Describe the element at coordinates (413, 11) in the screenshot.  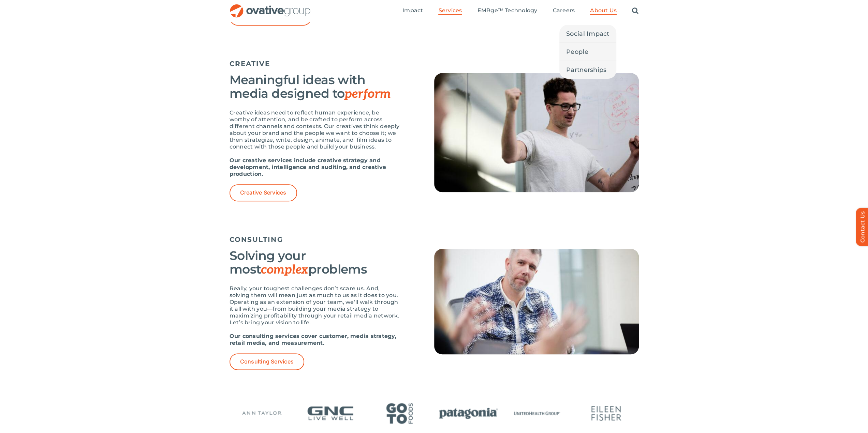
I see `a: Impact` at that location.